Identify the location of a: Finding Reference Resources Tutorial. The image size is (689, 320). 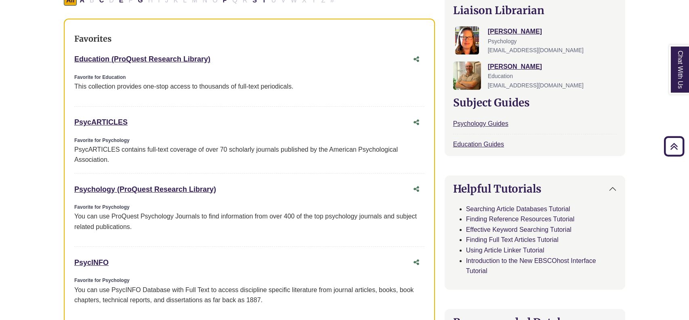
(520, 219).